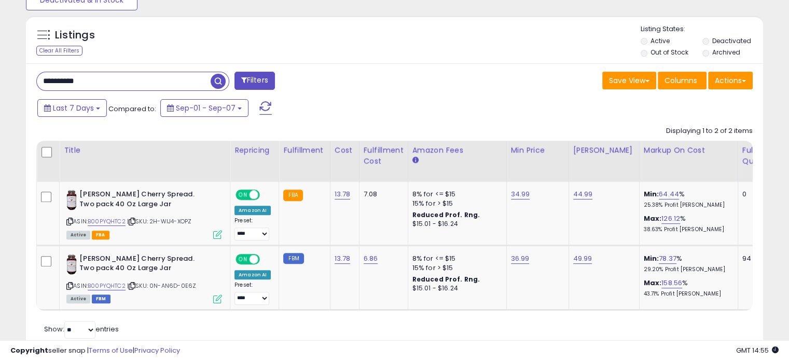 Image resolution: width=789 pixels, height=361 pixels. I want to click on button: Save View, so click(629, 80).